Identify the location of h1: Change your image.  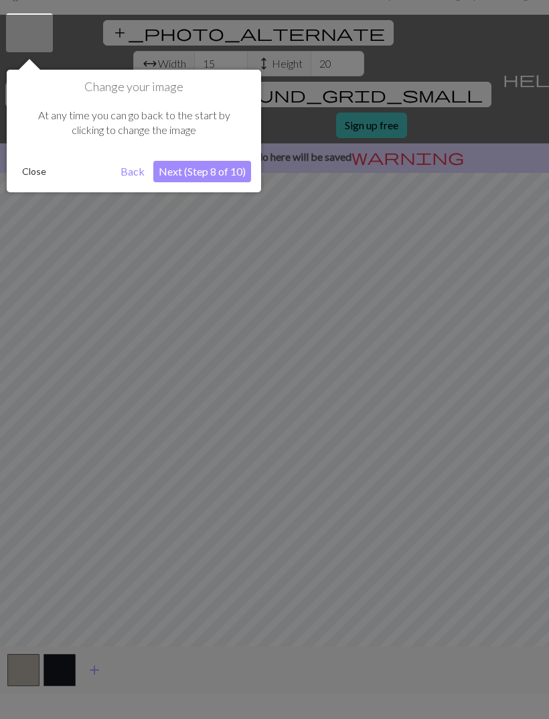
(134, 87).